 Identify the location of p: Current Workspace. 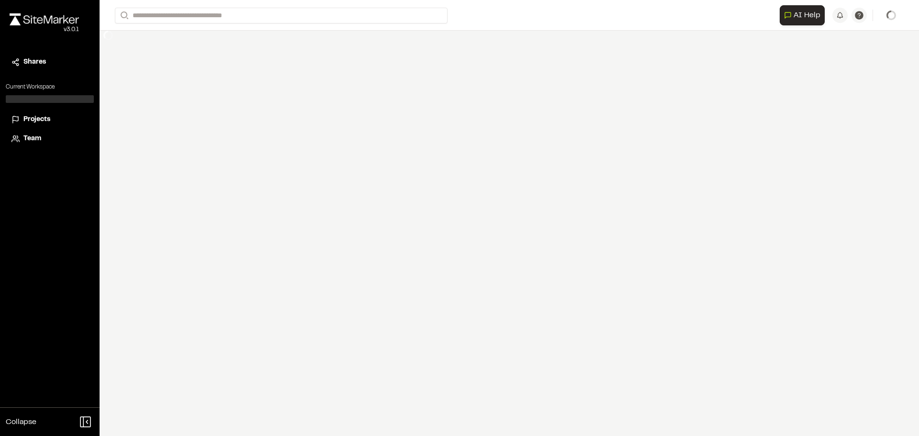
(50, 87).